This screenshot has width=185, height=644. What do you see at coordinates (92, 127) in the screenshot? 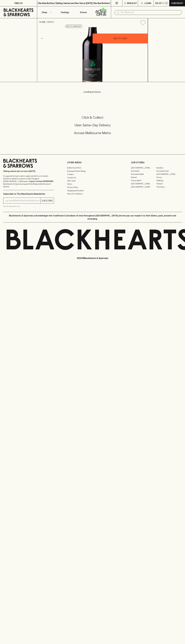
I see `div: Call to action block` at bounding box center [92, 127].